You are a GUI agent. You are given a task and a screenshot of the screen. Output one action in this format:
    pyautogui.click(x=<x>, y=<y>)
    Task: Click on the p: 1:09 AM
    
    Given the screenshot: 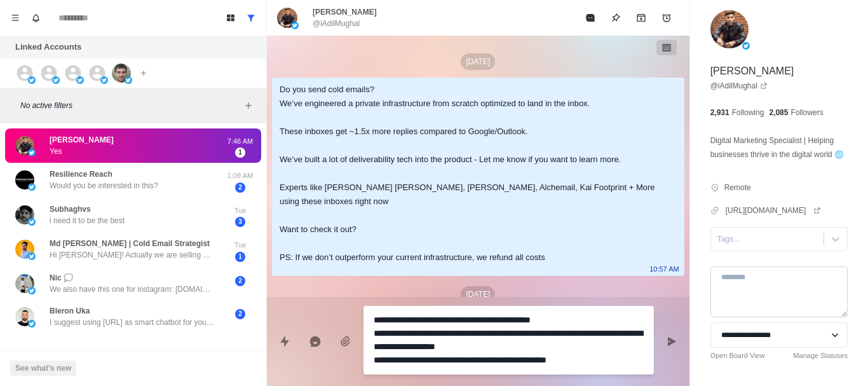 What is the action you would take?
    pyautogui.click(x=240, y=176)
    